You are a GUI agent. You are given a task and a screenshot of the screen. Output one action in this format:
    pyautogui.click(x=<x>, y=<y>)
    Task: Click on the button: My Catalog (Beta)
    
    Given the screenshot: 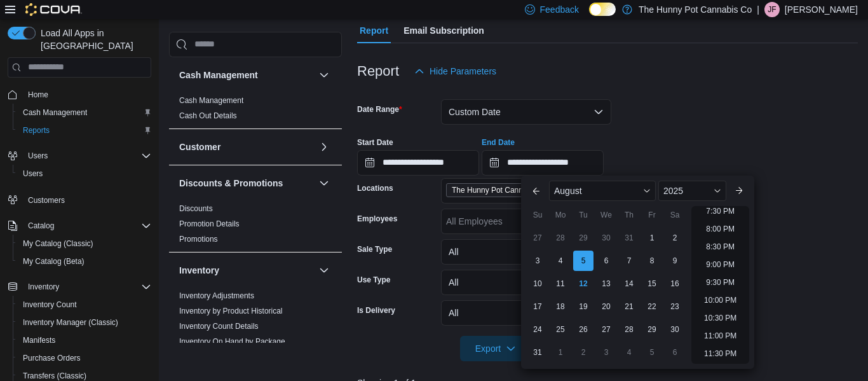 What is the action you would take?
    pyautogui.click(x=84, y=261)
    